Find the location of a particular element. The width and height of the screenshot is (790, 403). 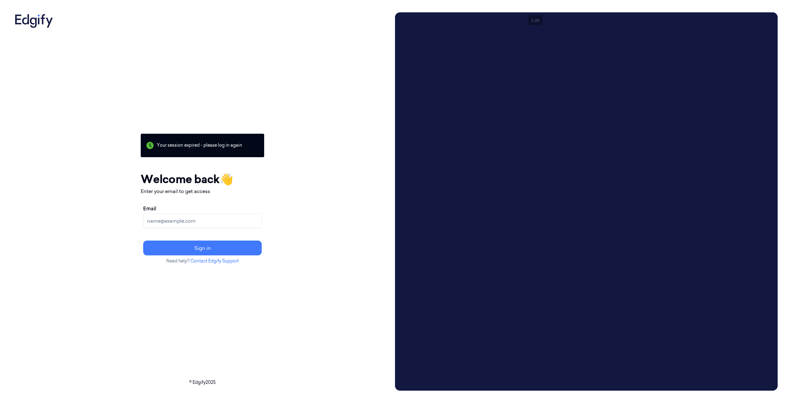

button: Sign in is located at coordinates (202, 248).